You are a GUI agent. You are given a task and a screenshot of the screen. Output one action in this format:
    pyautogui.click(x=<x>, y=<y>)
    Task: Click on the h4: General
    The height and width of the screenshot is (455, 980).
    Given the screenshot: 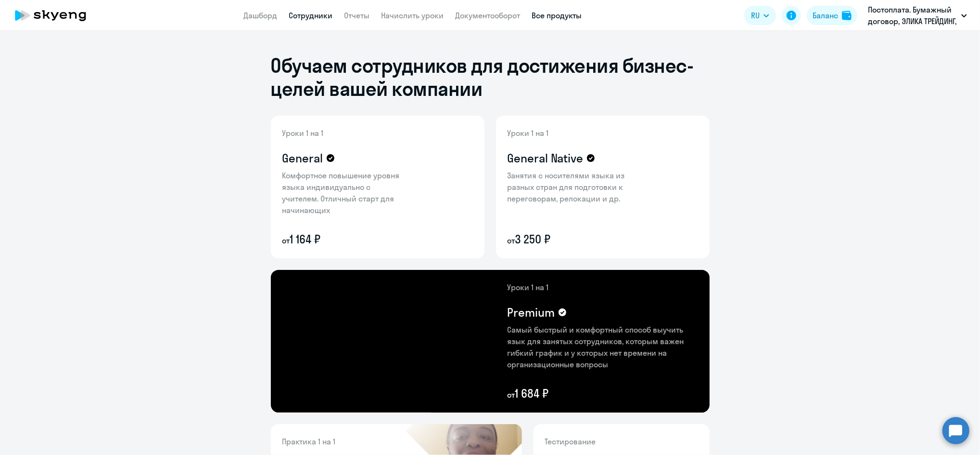 What is the action you would take?
    pyautogui.click(x=302, y=158)
    